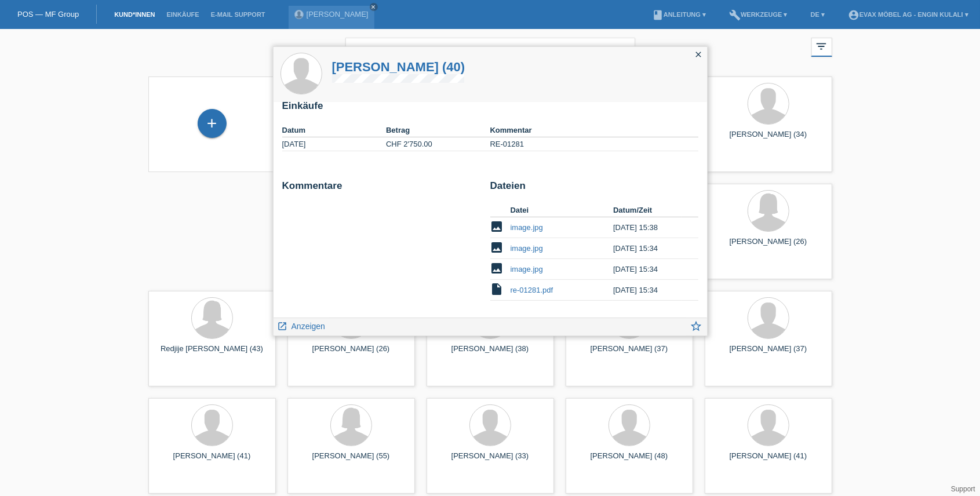 Image resolution: width=980 pixels, height=496 pixels. I want to click on a: re-01281.pdf, so click(532, 290).